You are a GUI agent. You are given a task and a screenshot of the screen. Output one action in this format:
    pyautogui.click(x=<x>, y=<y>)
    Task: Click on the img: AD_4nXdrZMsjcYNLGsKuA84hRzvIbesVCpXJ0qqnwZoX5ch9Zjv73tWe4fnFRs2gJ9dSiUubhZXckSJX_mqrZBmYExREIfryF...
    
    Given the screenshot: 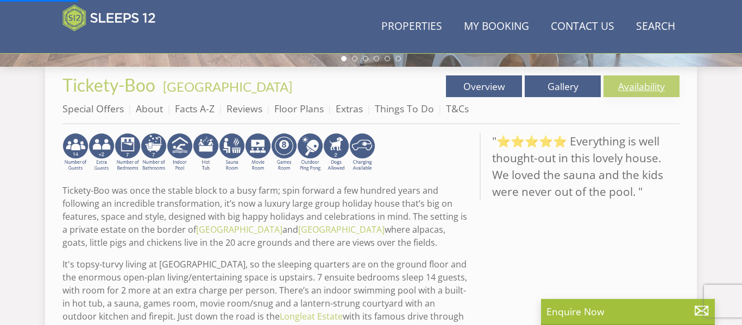 What is the action you would take?
    pyautogui.click(x=284, y=153)
    